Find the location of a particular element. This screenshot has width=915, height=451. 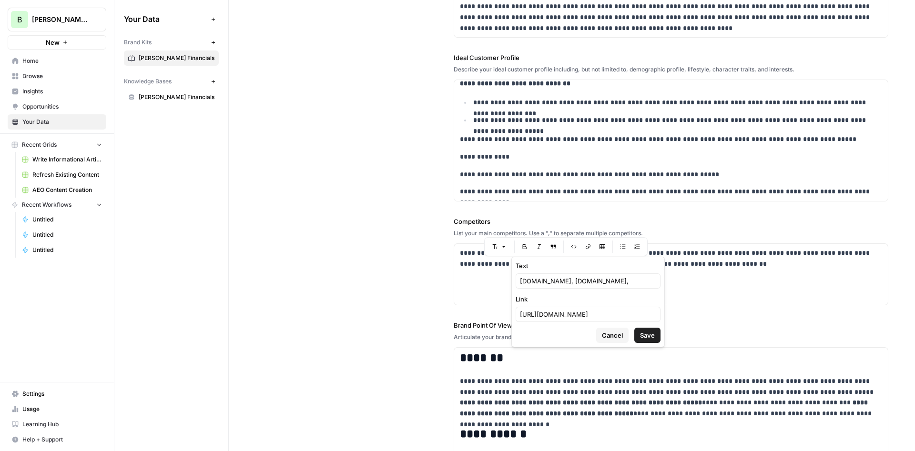

span: New is located at coordinates (52, 42).